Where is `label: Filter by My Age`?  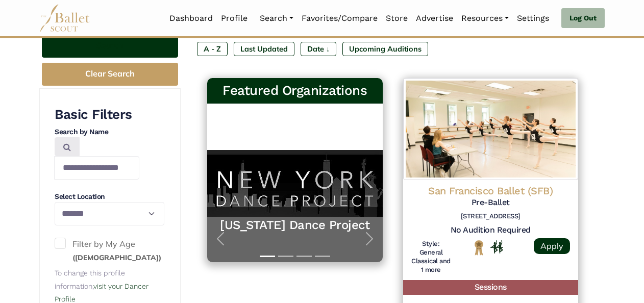 label: Filter by My Age is located at coordinates (109, 251).